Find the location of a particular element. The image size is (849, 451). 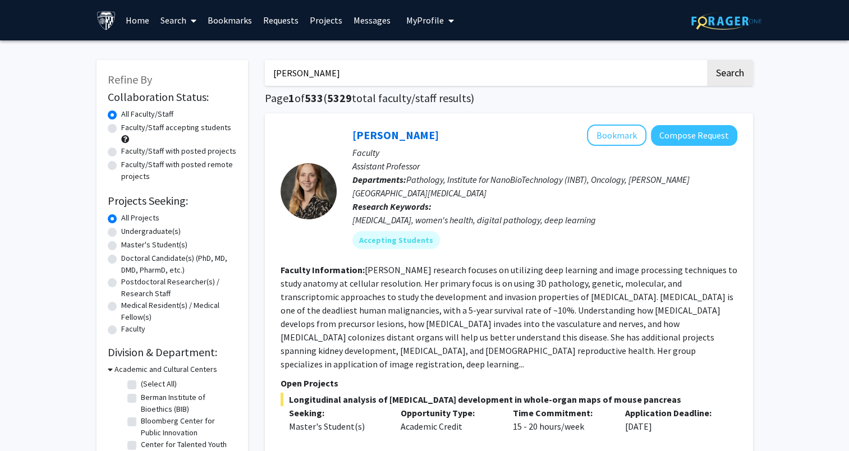

h2: Collaboration Status: is located at coordinates (172, 97).